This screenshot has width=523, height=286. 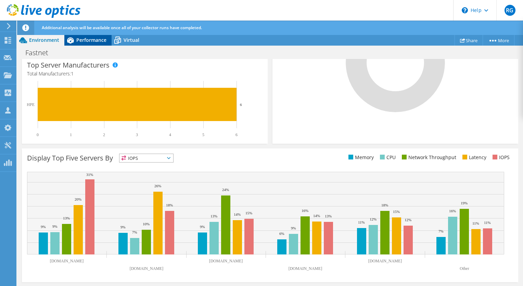 I want to click on li: Network Throughput, so click(x=428, y=157).